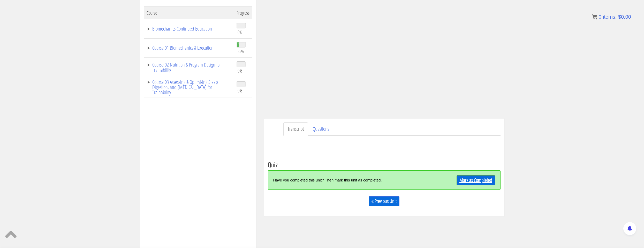 The width and height of the screenshot is (644, 248). What do you see at coordinates (384, 201) in the screenshot?
I see `a: « Previous Unit` at bounding box center [384, 201].